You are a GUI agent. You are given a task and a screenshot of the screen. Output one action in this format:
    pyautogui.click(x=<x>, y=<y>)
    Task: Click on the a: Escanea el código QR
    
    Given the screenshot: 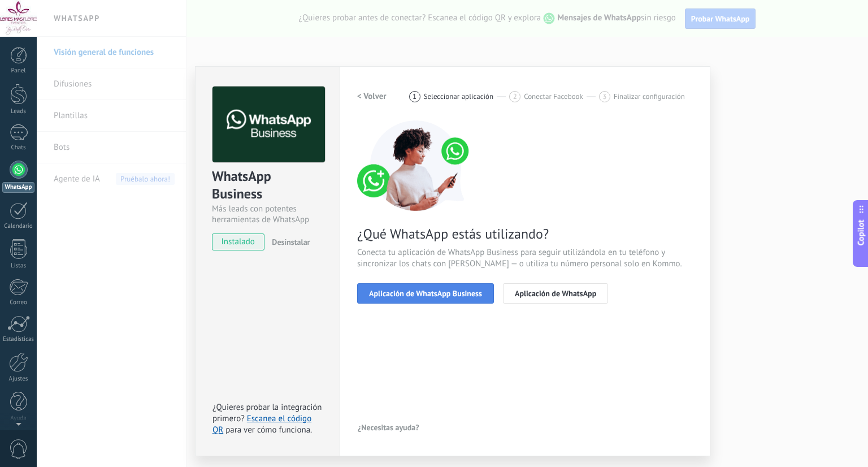 What is the action you would take?
    pyautogui.click(x=262, y=424)
    